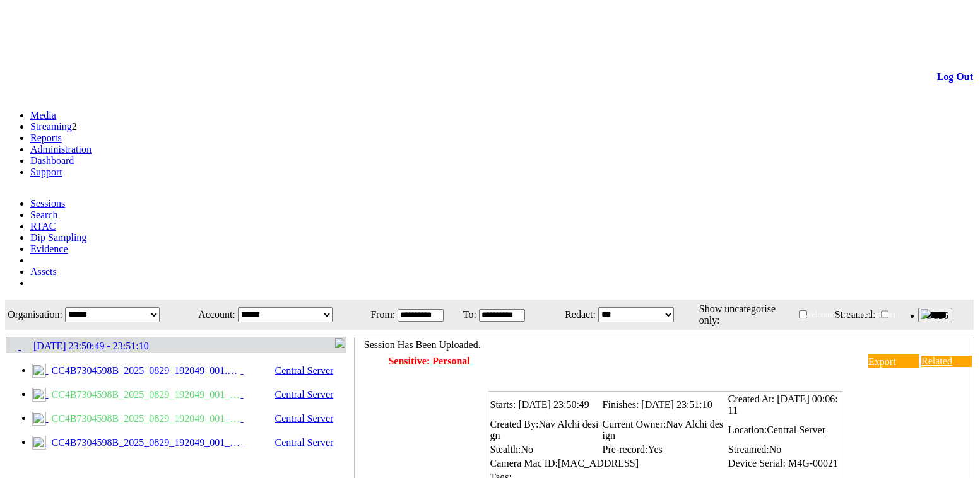 This screenshot has height=478, width=980. I want to click on td: To:, so click(467, 315).